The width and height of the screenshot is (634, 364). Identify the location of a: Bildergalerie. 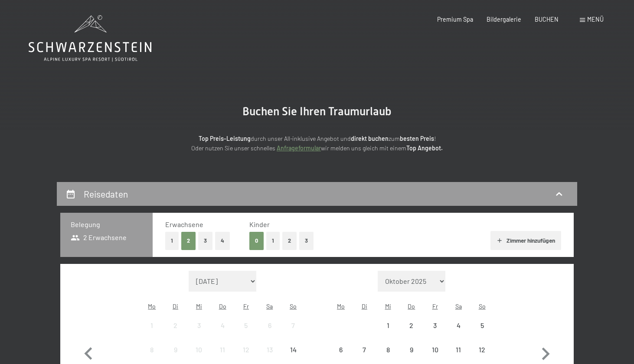
(504, 19).